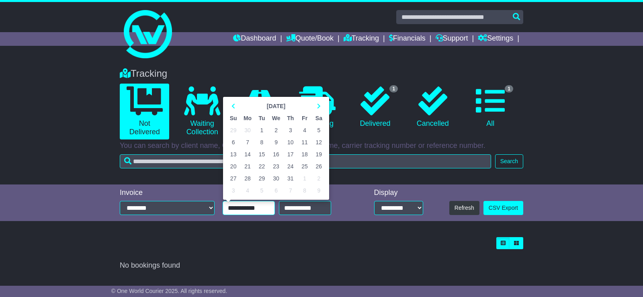  What do you see at coordinates (248, 166) in the screenshot?
I see `td: 21` at bounding box center [248, 166].